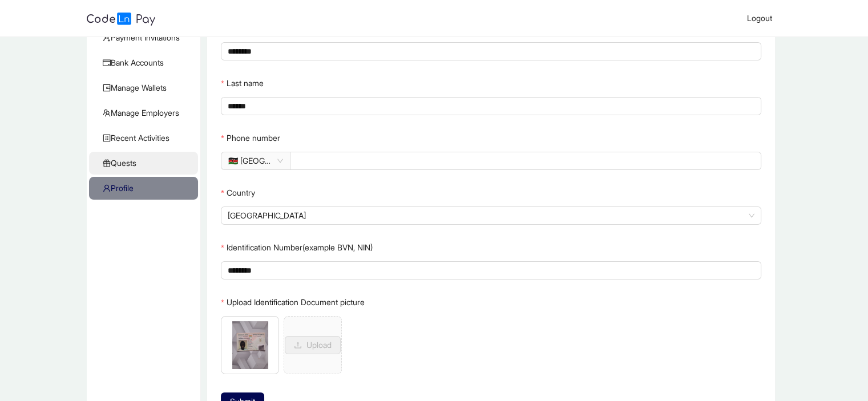 The width and height of the screenshot is (868, 401). What do you see at coordinates (145, 63) in the screenshot?
I see `span: Bank Accounts` at bounding box center [145, 63].